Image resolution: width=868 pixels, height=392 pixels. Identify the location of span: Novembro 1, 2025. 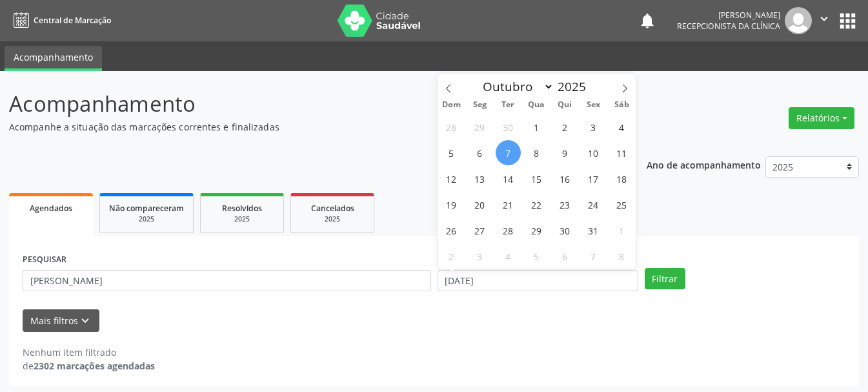
(622, 230).